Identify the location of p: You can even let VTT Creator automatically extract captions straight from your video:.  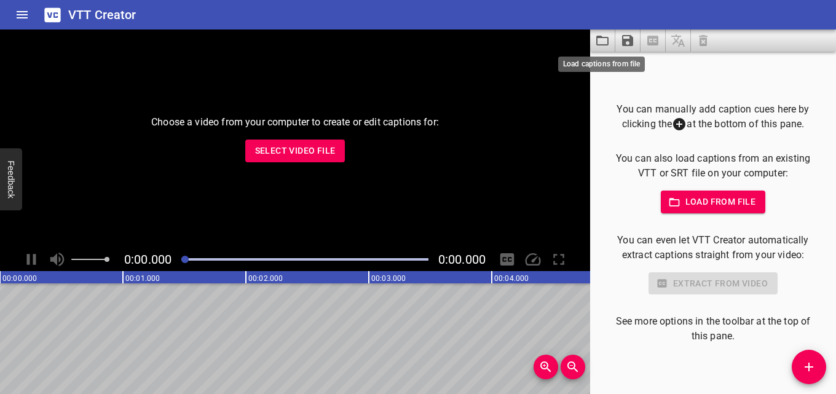
(713, 248).